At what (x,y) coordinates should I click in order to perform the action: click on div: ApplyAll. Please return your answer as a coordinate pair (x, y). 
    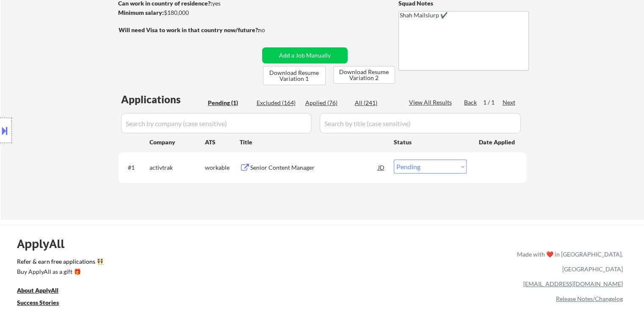
    Looking at the image, I should click on (46, 244).